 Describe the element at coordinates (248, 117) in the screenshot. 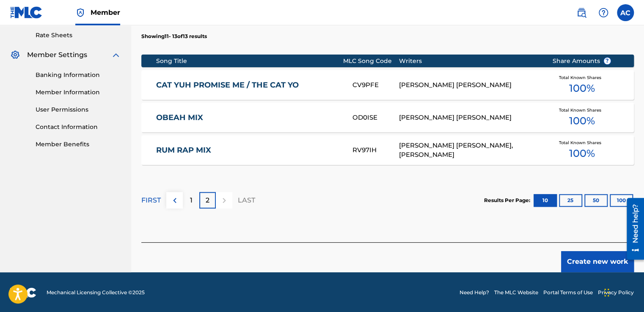

I see `a: OBEAH MIX` at that location.